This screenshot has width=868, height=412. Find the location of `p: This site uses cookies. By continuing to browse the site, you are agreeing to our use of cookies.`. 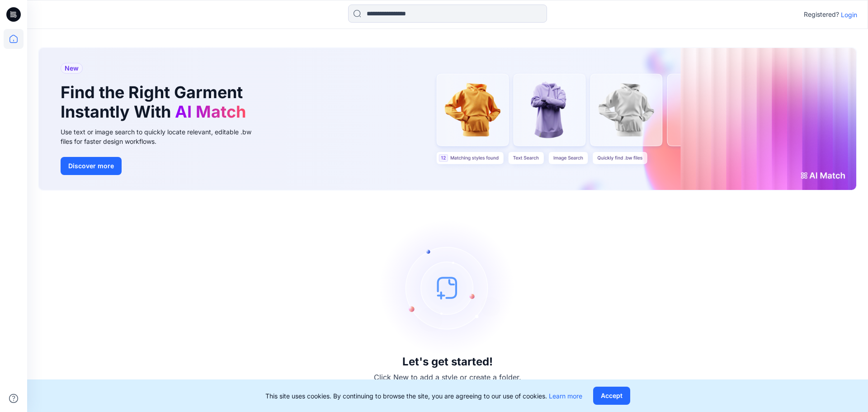

p: This site uses cookies. By continuing to browse the site, you are agreeing to our use of cookies. is located at coordinates (424, 396).